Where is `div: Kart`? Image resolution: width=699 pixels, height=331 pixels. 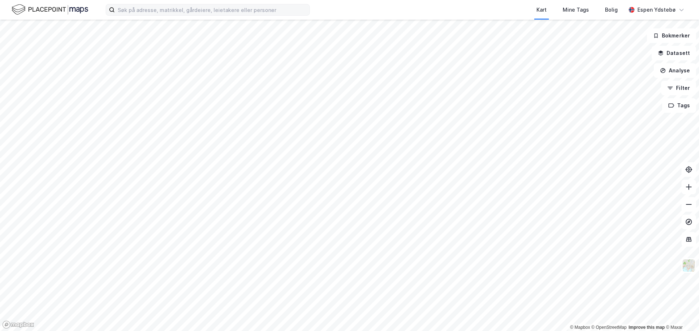
div: Kart is located at coordinates (541, 10).